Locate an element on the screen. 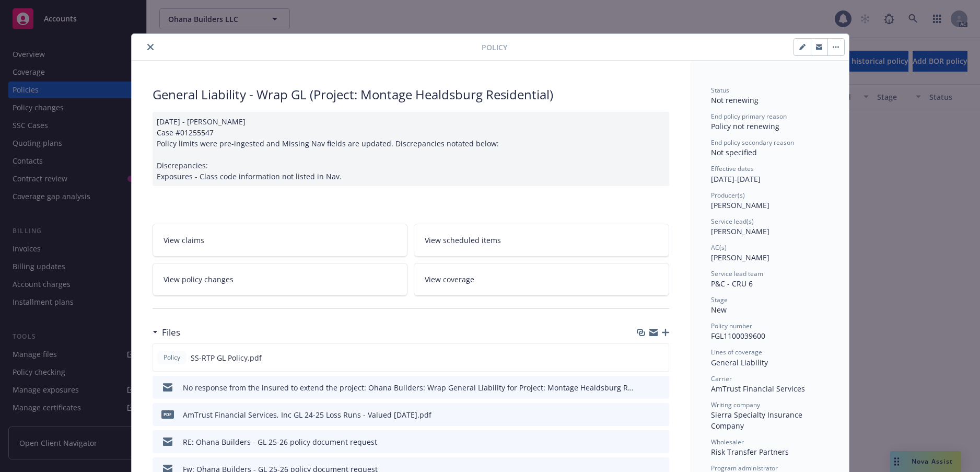 The width and height of the screenshot is (980, 472). span: End policy secondary reason is located at coordinates (752, 142).